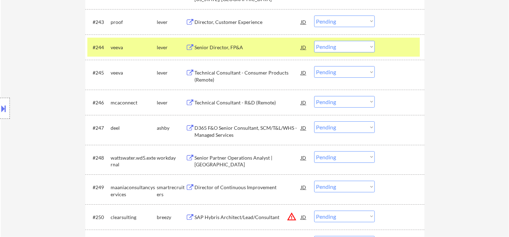 The height and width of the screenshot is (237, 509). What do you see at coordinates (134, 218) in the screenshot?
I see `div: clearsulting` at bounding box center [134, 218].